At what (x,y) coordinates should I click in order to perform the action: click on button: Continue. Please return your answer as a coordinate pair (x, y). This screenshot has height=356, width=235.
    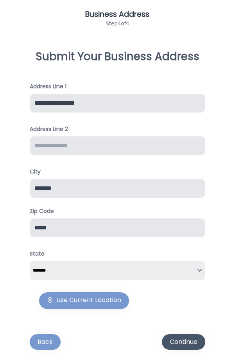
    Looking at the image, I should click on (184, 342).